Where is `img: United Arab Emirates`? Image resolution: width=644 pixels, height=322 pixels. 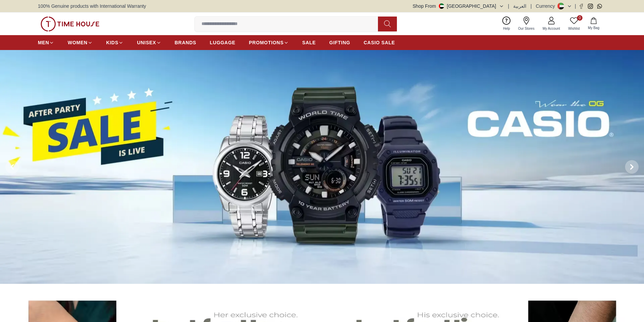
img: United Arab Emirates is located at coordinates (441, 6).